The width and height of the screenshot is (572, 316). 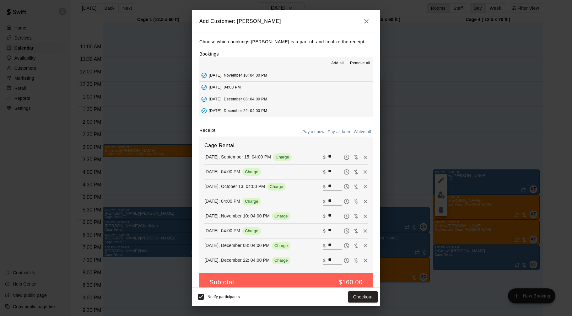 What do you see at coordinates (363, 297) in the screenshot?
I see `button: Checkout` at bounding box center [363, 297].